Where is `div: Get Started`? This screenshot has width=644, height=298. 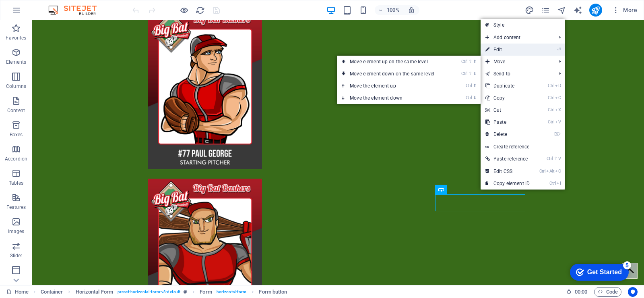
div: Get Started is located at coordinates (41, 12).